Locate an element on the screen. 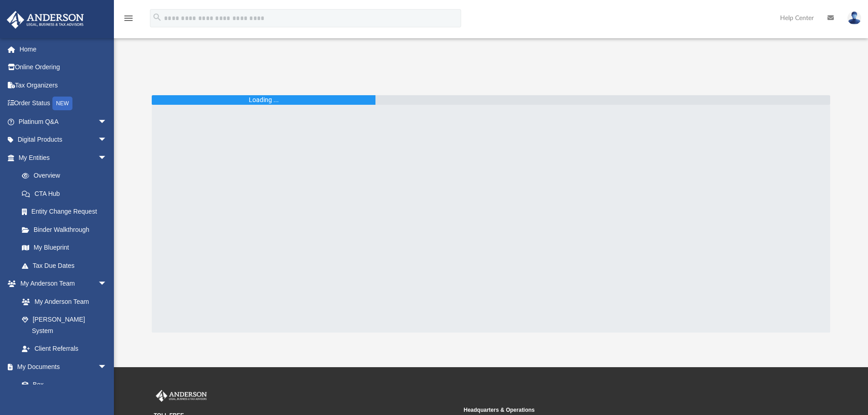 Image resolution: width=868 pixels, height=415 pixels. a: My Anderson Teamarrow_drop_down is located at coordinates (61, 284).